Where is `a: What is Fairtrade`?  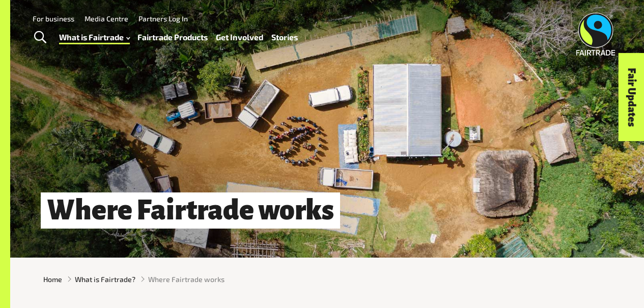 a: What is Fairtrade is located at coordinates (94, 37).